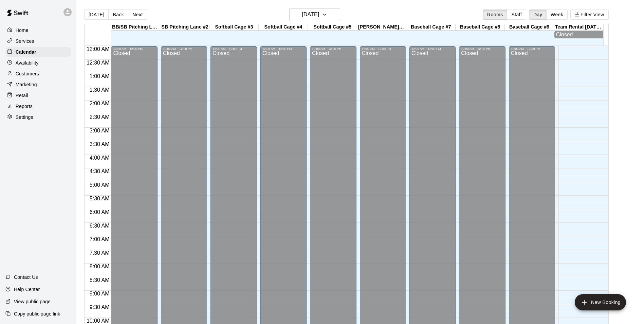 The height and width of the screenshot is (324, 644). What do you see at coordinates (99, 239) in the screenshot?
I see `span: 7:00 AM` at bounding box center [99, 239].